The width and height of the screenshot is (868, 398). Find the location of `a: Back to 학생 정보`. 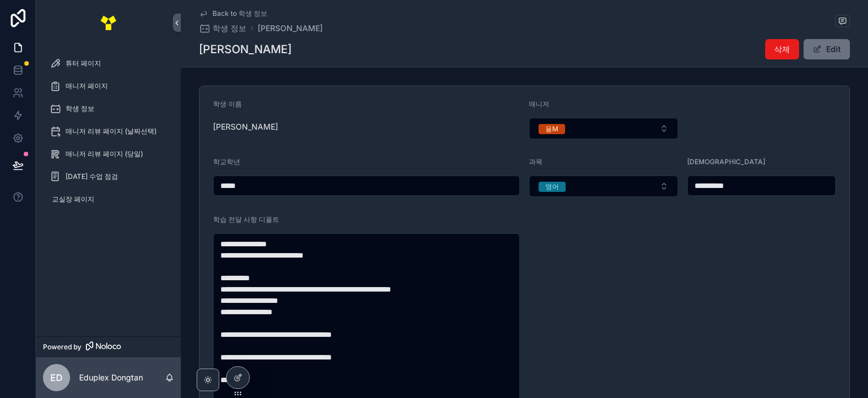

a: Back to 학생 정보 is located at coordinates (233, 13).